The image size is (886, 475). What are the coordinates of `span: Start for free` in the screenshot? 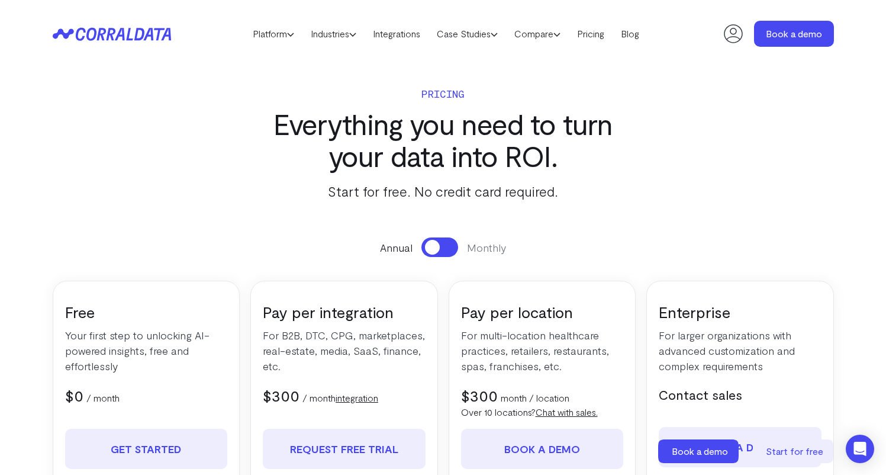 It's located at (794, 450).